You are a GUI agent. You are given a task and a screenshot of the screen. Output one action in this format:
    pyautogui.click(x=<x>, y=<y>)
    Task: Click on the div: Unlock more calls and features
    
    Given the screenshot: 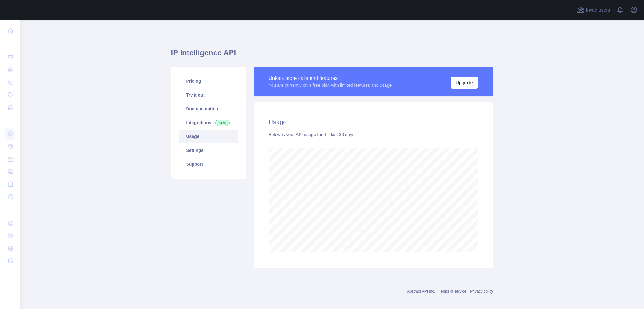 What is the action you would take?
    pyautogui.click(x=331, y=78)
    